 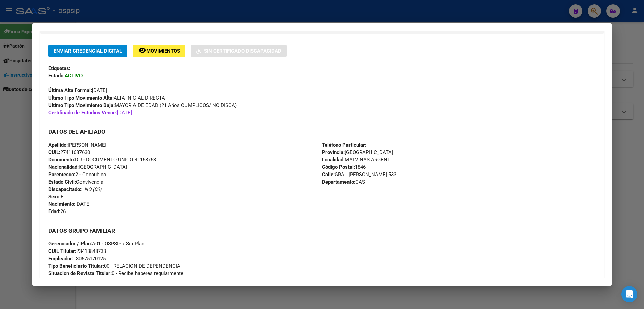 I want to click on h3: DATOS DEL AFILIADO, so click(x=322, y=132).